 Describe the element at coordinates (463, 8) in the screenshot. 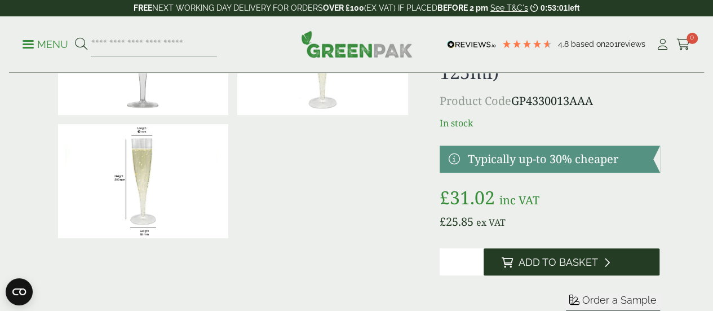

I see `strong: BEFORE 2 pm` at that location.